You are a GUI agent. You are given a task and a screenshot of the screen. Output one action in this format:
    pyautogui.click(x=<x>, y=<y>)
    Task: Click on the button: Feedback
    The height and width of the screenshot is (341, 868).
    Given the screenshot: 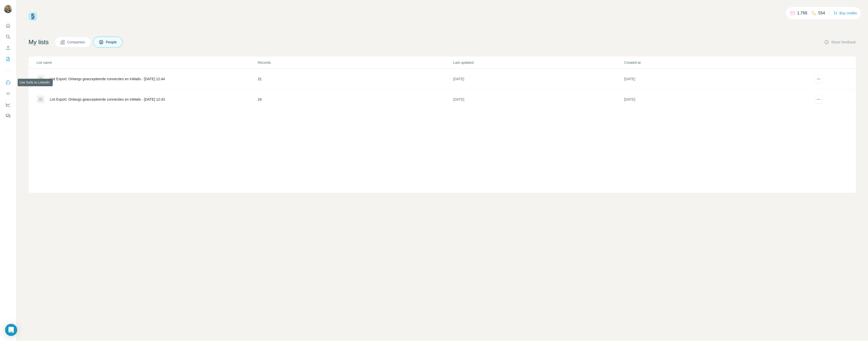 What is the action you would take?
    pyautogui.click(x=8, y=116)
    